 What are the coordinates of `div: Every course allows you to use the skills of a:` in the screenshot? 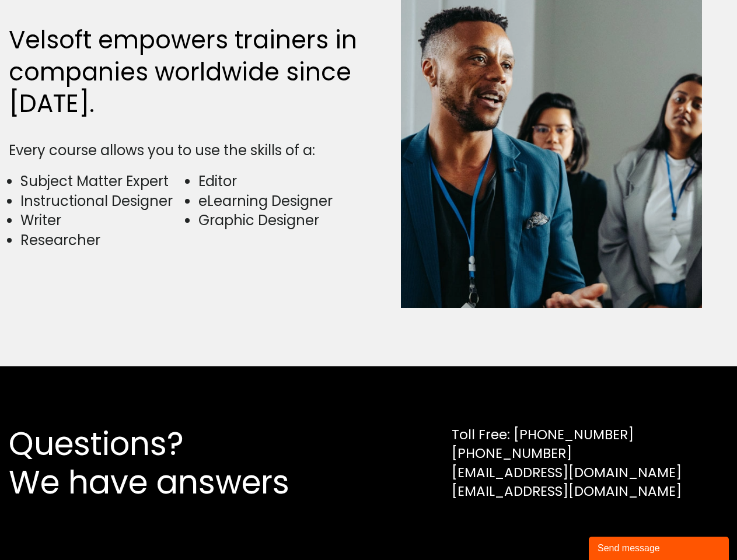 It's located at (186, 151).